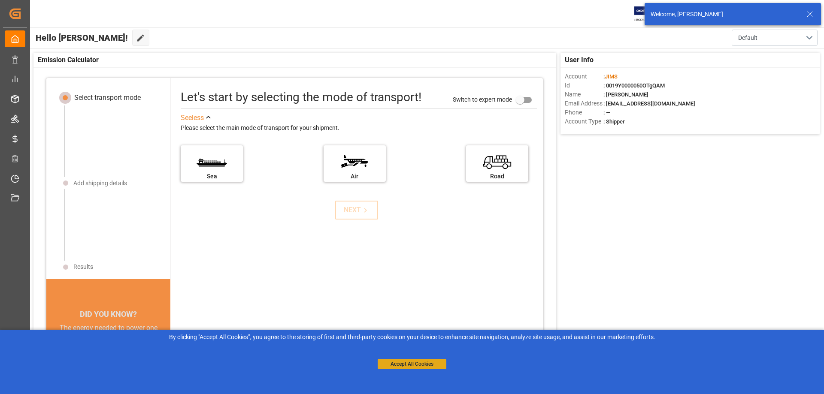 The height and width of the screenshot is (394, 824). I want to click on div: NEXT, so click(357, 210).